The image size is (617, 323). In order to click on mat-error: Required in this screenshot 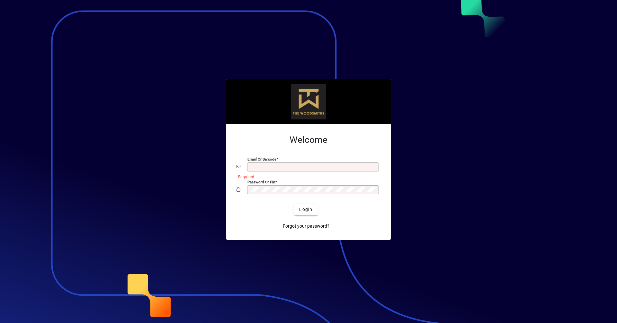, I will do `click(306, 176)`.